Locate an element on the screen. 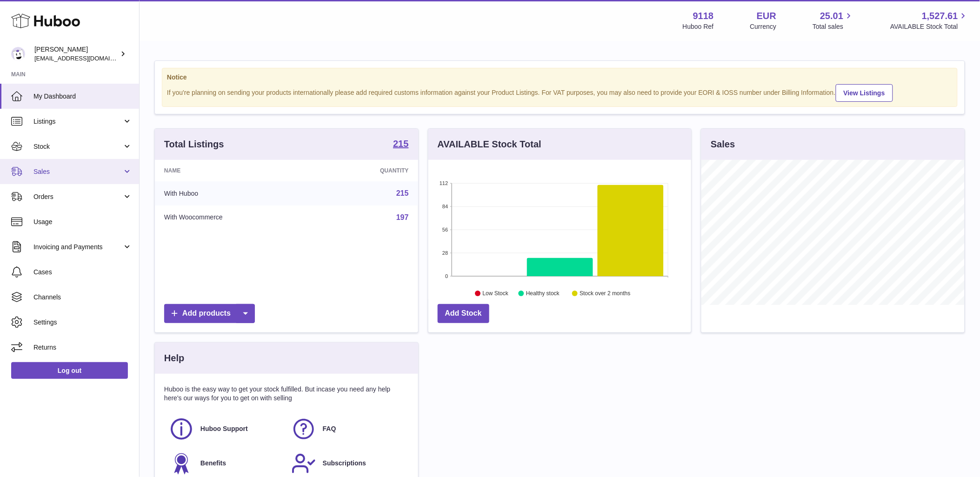 Image resolution: width=980 pixels, height=477 pixels. a: View Listings is located at coordinates (864, 93).